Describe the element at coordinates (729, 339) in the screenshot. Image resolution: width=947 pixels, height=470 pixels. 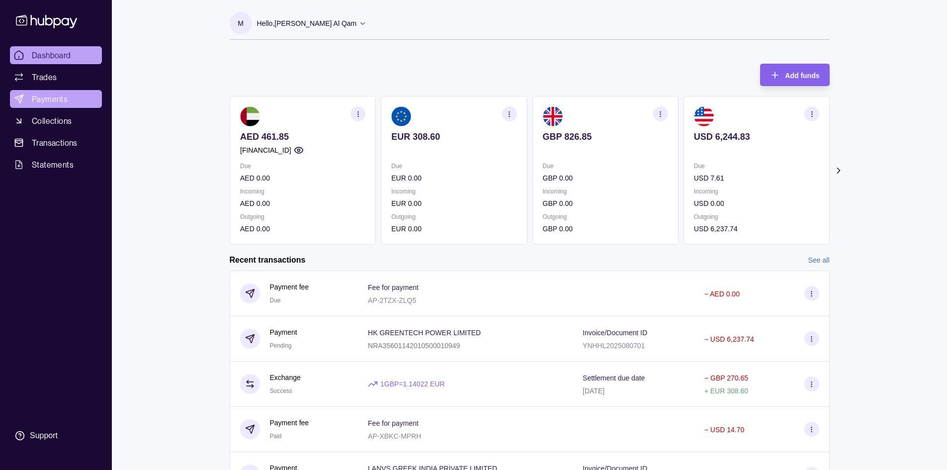
I see `p: − USD 6,237.74` at that location.